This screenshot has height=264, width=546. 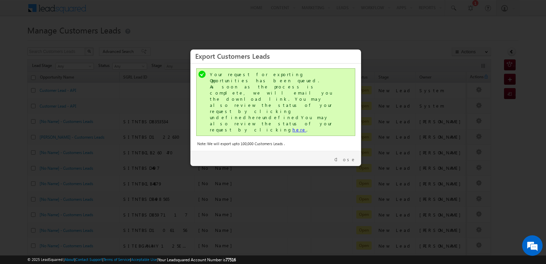 What do you see at coordinates (120, 12) in the screenshot?
I see `div: Minimize live chat window` at bounding box center [120, 12].